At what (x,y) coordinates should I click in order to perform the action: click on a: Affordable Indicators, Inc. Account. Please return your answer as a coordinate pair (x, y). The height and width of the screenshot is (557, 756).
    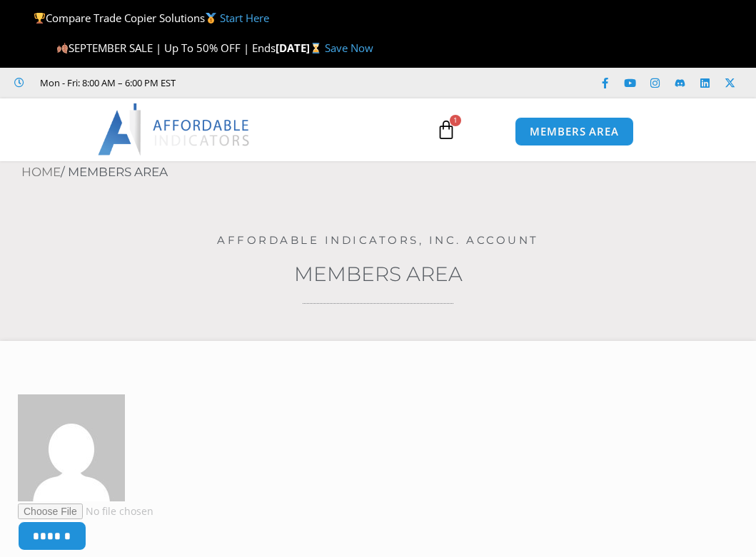
    Looking at the image, I should click on (378, 239).